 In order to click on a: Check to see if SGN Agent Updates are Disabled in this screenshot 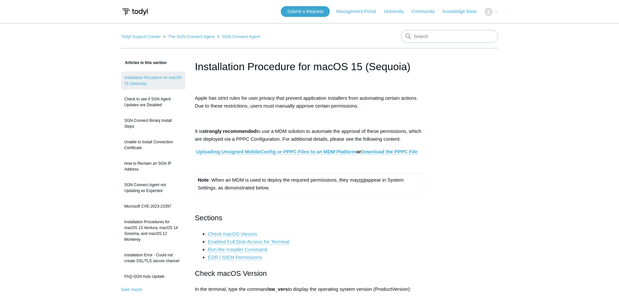, I will do `click(153, 102)`.